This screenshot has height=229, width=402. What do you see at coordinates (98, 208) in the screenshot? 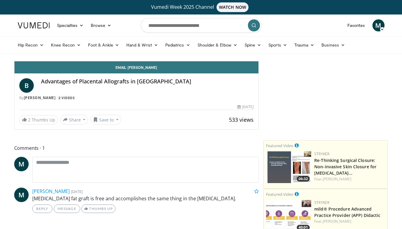
I see `a: Thumbs Up` at bounding box center [98, 208].